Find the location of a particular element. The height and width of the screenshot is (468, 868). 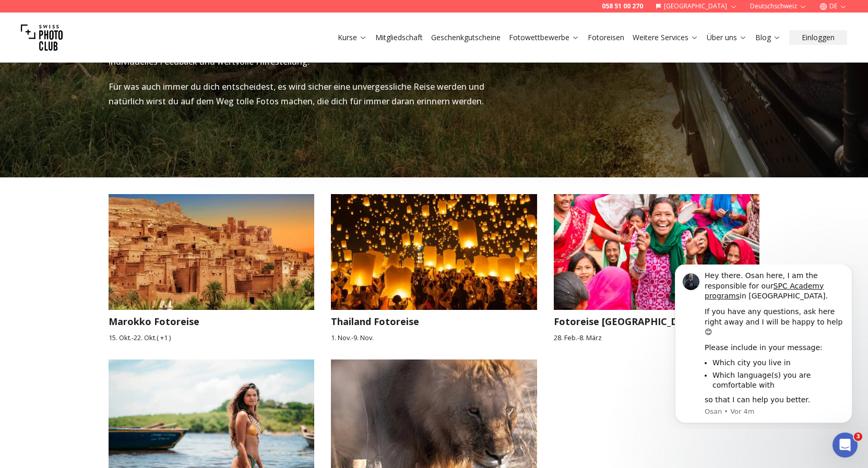

a: 058 51 00 270 is located at coordinates (622, 6).